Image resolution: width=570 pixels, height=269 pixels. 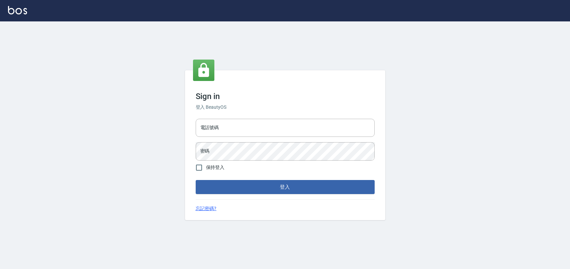 I want to click on span: 保持登入, so click(x=216, y=167).